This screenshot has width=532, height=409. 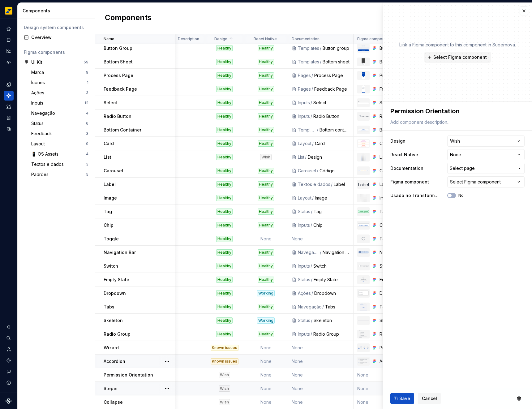 What do you see at coordinates (9, 29) in the screenshot?
I see `div: Home` at bounding box center [9, 29].